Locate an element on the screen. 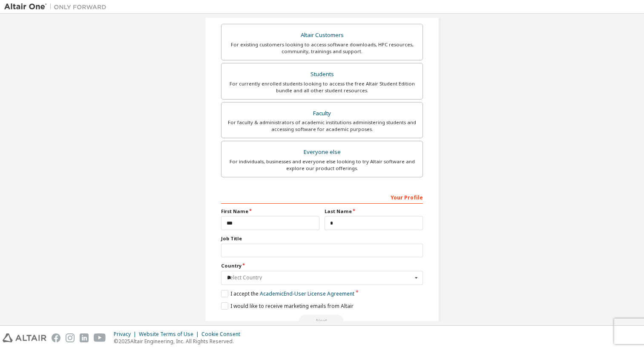 The width and height of the screenshot is (644, 350). div: Select Country is located at coordinates (320, 278).